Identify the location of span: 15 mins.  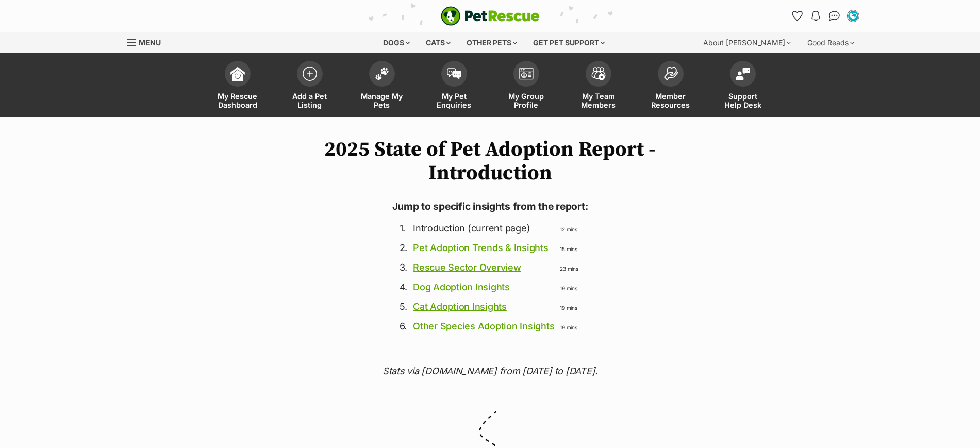
(568, 249).